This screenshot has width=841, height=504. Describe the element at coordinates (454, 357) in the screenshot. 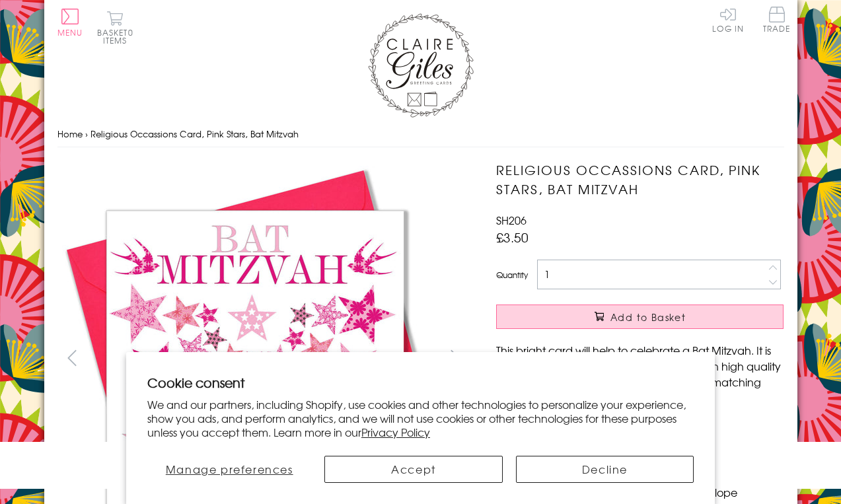

I see `button: next` at that location.